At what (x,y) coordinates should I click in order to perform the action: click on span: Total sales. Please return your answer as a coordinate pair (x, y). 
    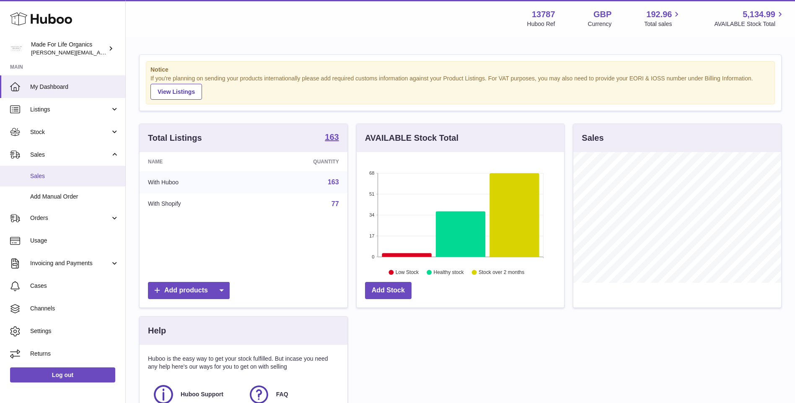
    Looking at the image, I should click on (663, 24).